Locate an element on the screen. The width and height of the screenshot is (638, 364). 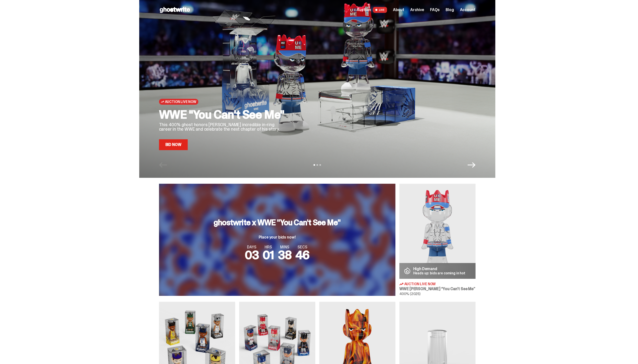
span: 38 is located at coordinates (285, 255).